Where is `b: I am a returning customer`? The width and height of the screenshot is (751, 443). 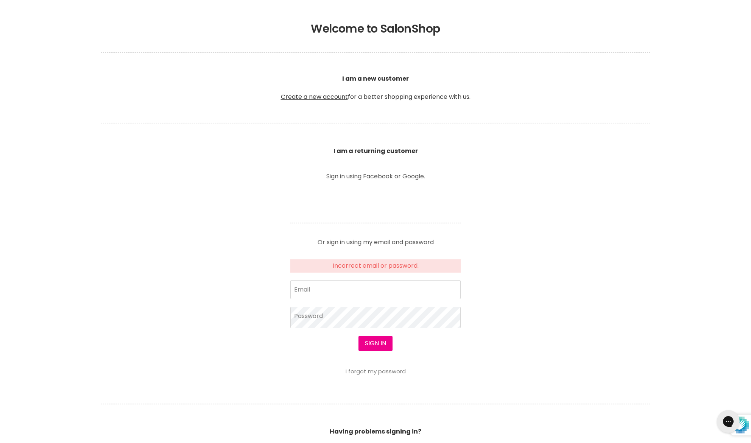 b: I am a returning customer is located at coordinates (376, 151).